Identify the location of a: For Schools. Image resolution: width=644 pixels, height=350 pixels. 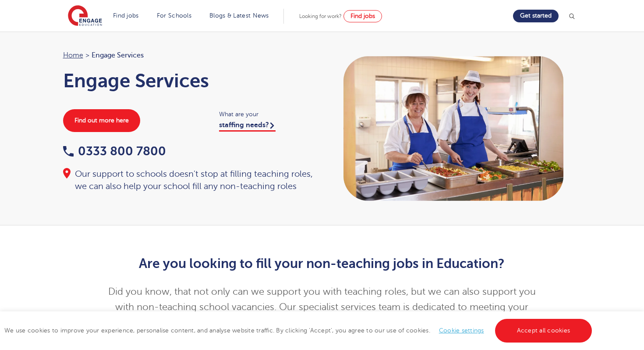
(174, 15).